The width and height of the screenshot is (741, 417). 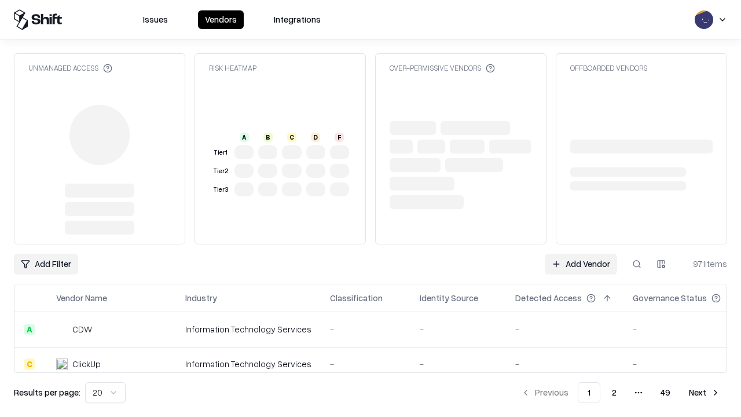 What do you see at coordinates (70, 68) in the screenshot?
I see `div: Unmanaged Access` at bounding box center [70, 68].